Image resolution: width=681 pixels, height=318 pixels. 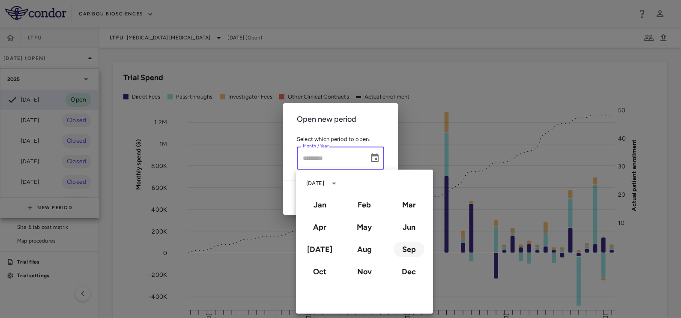 I want to click on button: August, so click(x=364, y=249).